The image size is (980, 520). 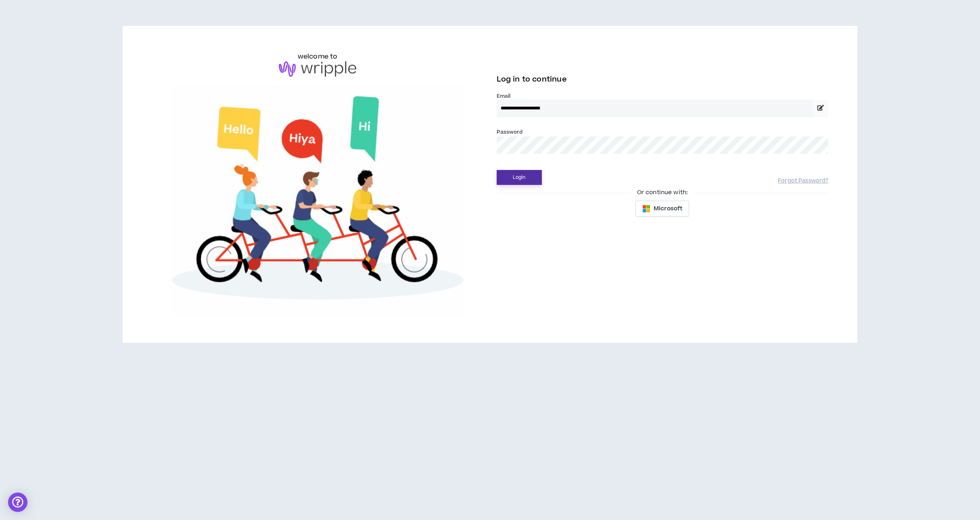 What do you see at coordinates (317, 57) in the screenshot?
I see `h6: welcome to` at bounding box center [317, 57].